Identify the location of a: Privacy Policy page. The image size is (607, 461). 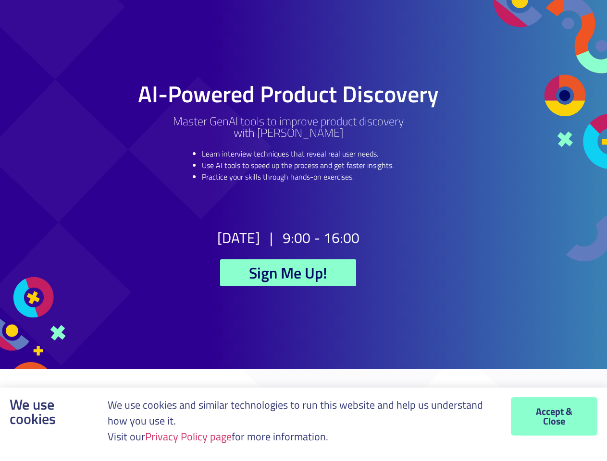
(188, 437).